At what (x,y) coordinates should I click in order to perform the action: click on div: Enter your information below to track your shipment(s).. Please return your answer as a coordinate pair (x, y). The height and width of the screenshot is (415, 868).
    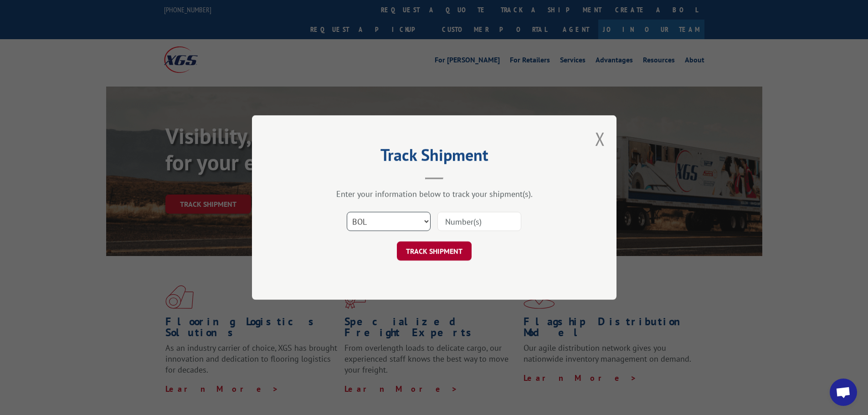
    Looking at the image, I should click on (434, 193).